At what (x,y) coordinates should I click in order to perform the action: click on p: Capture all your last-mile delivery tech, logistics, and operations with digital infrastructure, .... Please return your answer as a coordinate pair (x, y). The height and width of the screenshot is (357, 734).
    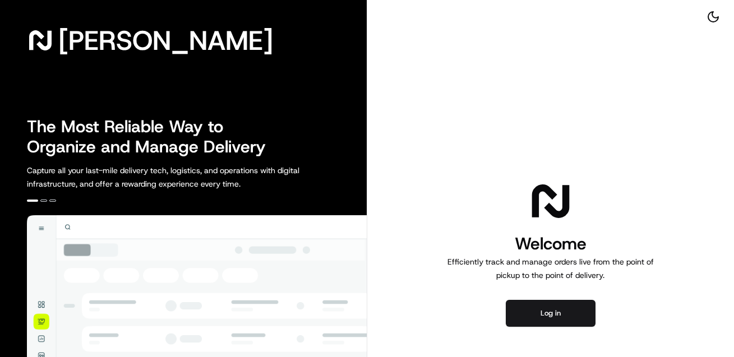
    Looking at the image, I should click on (188, 177).